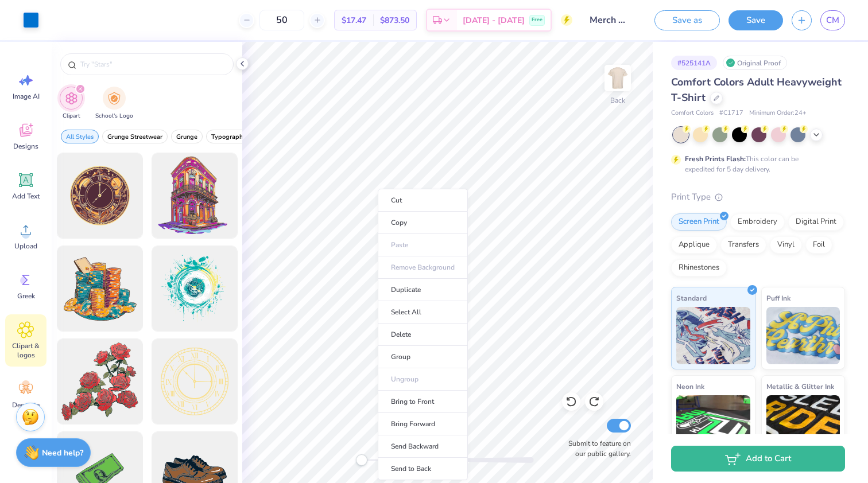 The image size is (868, 483). I want to click on span: Minimum Order: 24 +, so click(778, 113).